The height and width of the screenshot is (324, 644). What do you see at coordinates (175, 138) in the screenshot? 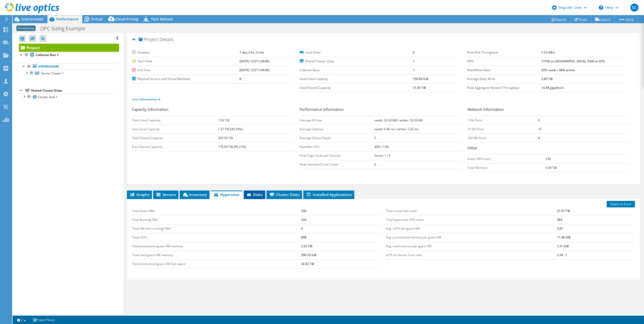
I see `td: Total Shared Capacity:` at bounding box center [175, 138].